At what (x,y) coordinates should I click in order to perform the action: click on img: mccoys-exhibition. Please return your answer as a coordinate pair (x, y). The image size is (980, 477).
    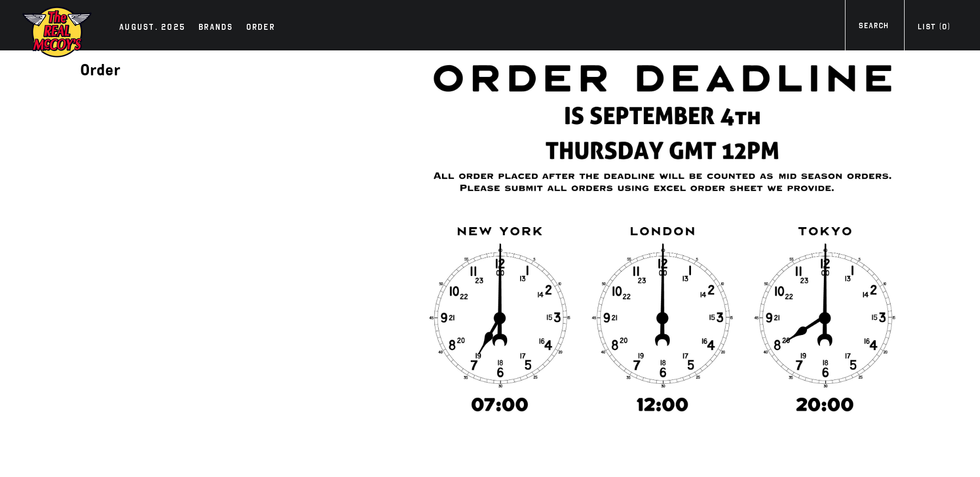
    Looking at the image, I should click on (57, 32).